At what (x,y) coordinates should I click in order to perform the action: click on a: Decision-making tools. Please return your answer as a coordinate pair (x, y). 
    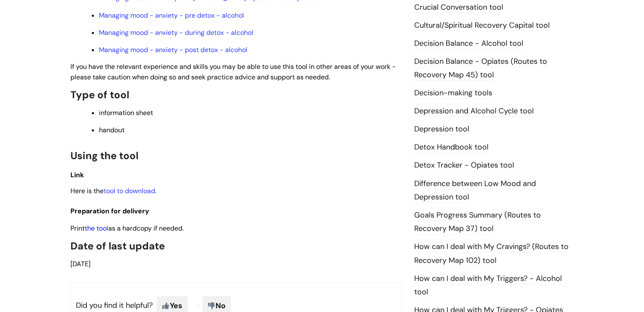
    Looking at the image, I should click on (453, 93).